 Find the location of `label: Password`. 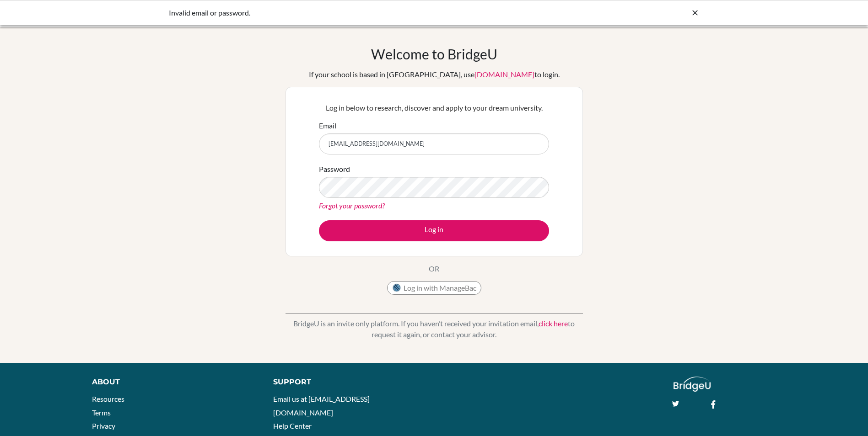

label: Password is located at coordinates (334, 169).